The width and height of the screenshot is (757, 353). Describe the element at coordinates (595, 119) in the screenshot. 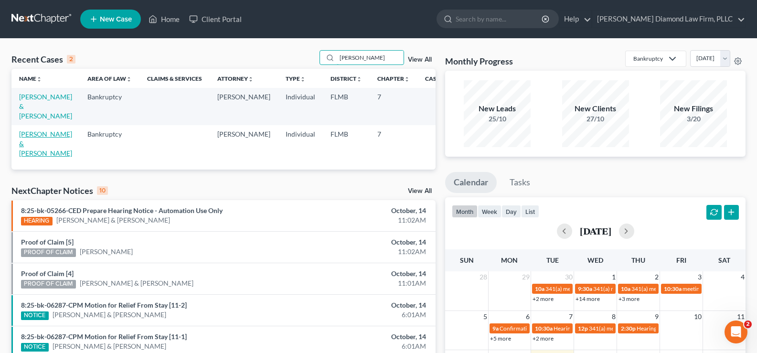

I see `div: 27/10` at that location.